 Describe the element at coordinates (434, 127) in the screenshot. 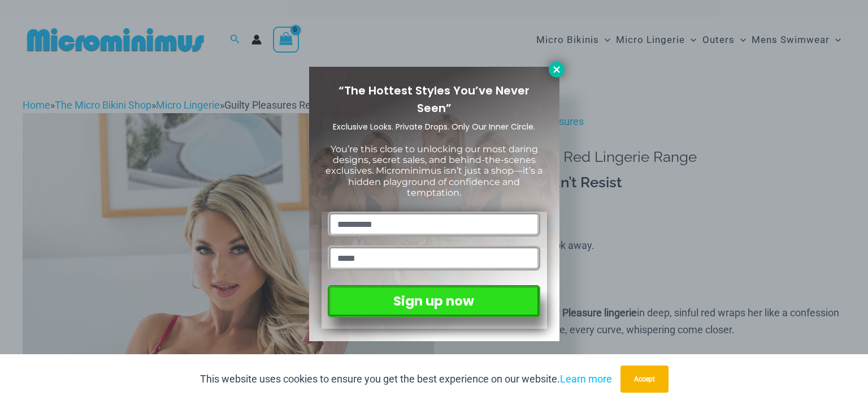

I see `span: Exclusive Looks. Private Drops. Only Our Inner Circle.` at that location.